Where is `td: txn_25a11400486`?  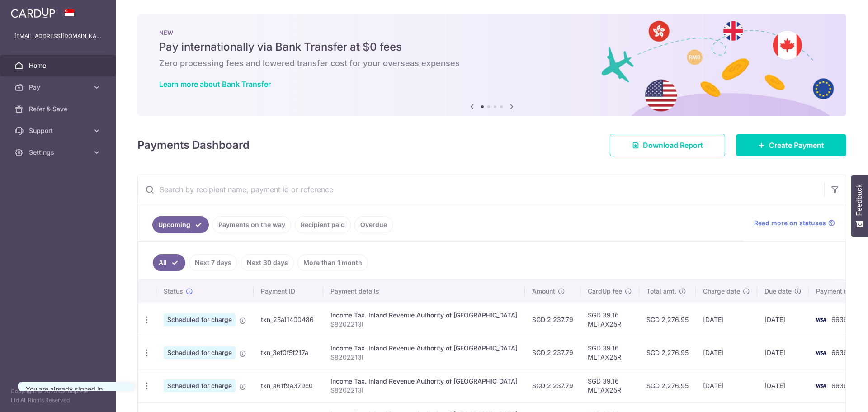 td: txn_25a11400486 is located at coordinates (288, 319).